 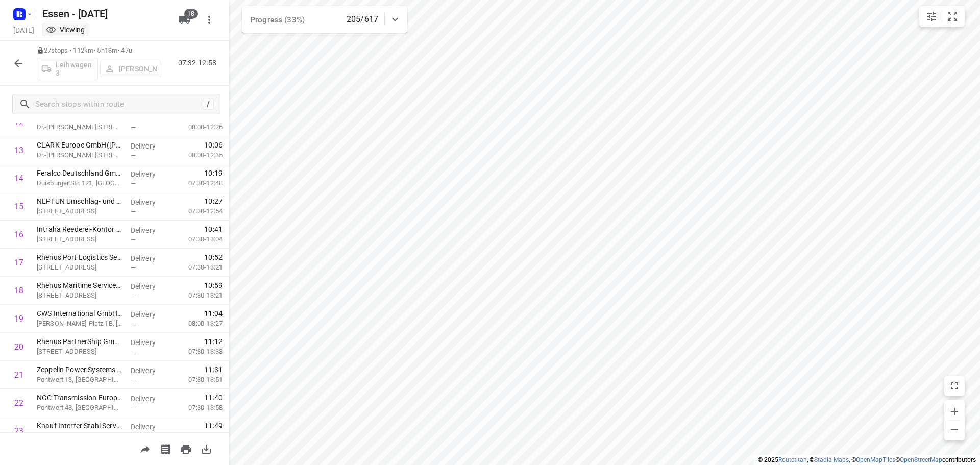 I want to click on div: 23, so click(x=19, y=431).